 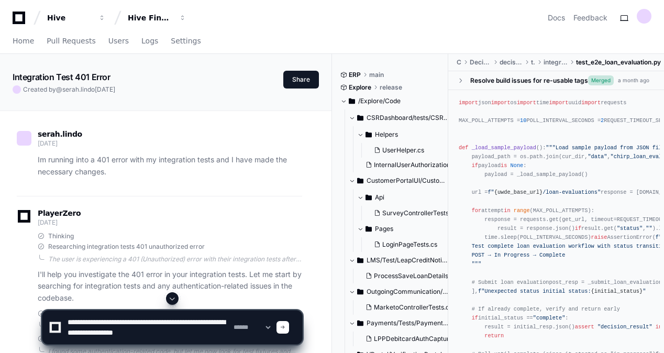 What do you see at coordinates (590, 18) in the screenshot?
I see `button: Feedback` at bounding box center [590, 18].